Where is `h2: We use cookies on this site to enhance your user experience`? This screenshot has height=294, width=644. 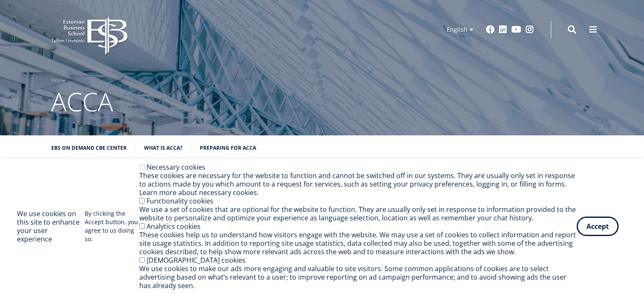 h2: We use cookies on this site to enhance your user experience is located at coordinates (51, 227).